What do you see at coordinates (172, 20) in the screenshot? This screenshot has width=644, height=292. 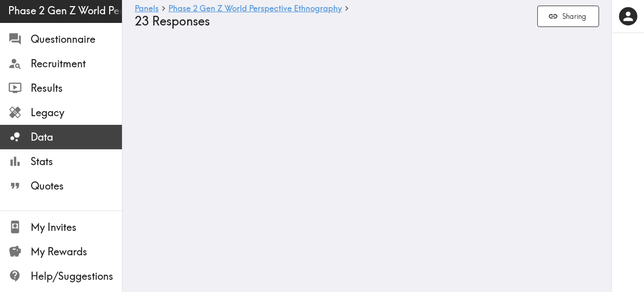 I see `span: 23 Responses` at bounding box center [172, 20].